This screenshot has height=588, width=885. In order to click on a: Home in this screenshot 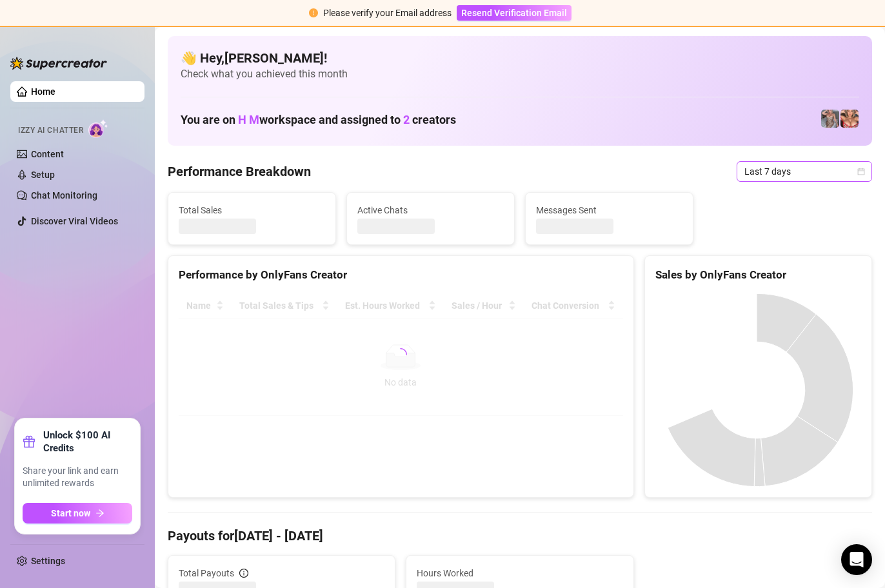, I will do `click(43, 91)`.